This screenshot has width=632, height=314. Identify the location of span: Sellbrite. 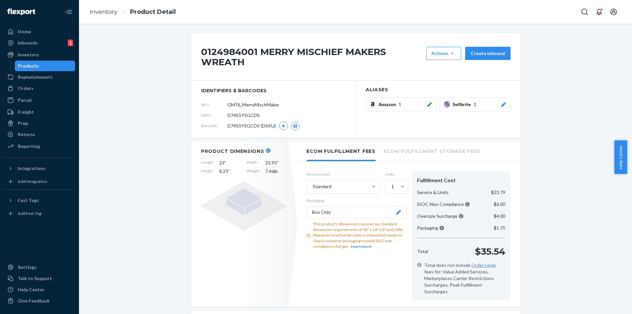
(463, 104).